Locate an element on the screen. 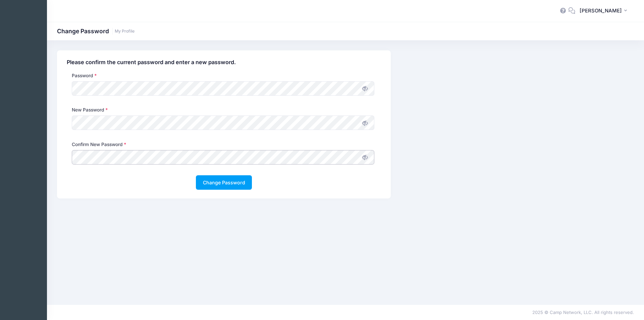  label: New Password is located at coordinates (90, 110).